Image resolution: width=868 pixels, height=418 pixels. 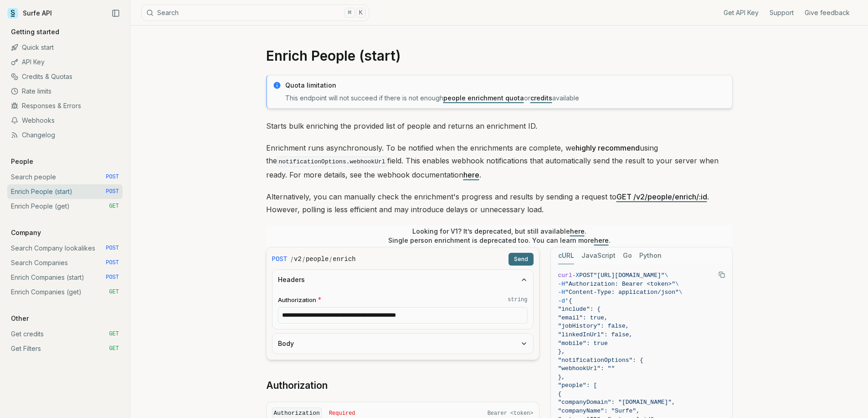 I want to click on p: This endpoint will not succeed if there is not enough or available, so click(x=506, y=98).